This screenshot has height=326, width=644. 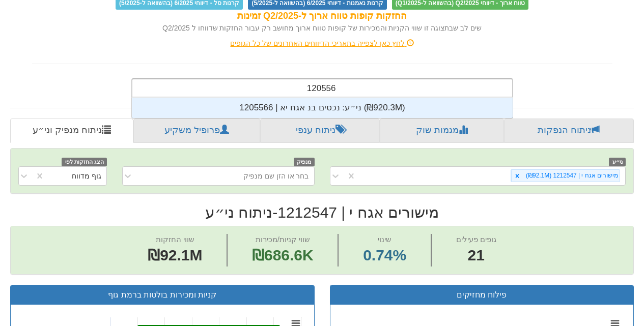 What do you see at coordinates (322, 108) in the screenshot?
I see `div: ני״ע: ‏נכסים בנ אגח יא | 1205566 ‎(₪920.3M)‎` at bounding box center [322, 108].